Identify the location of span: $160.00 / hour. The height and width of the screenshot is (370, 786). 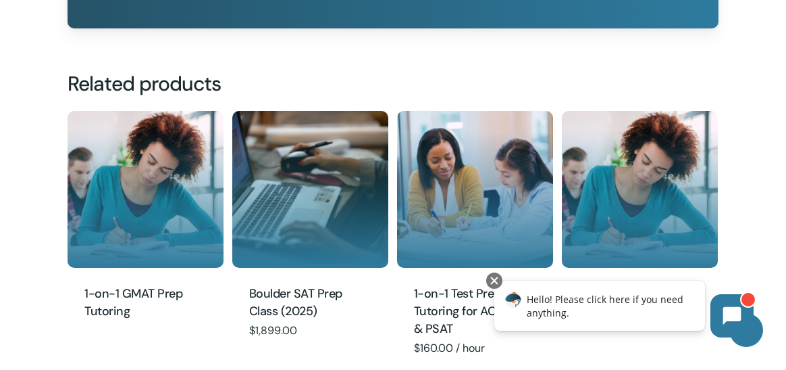
(449, 347).